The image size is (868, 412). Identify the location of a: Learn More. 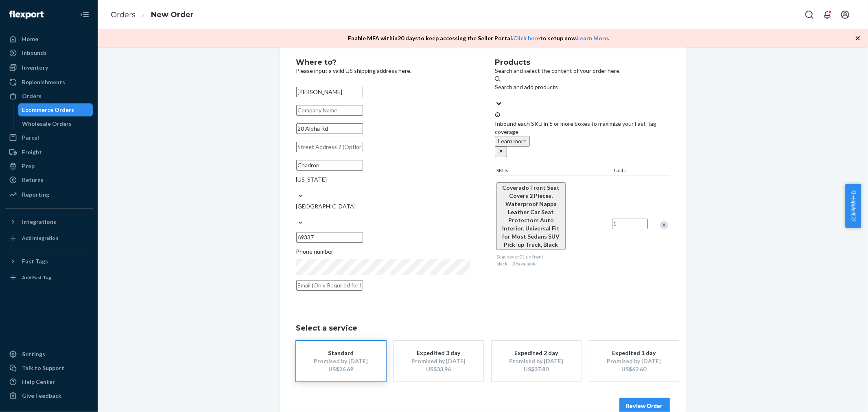
(593, 38).